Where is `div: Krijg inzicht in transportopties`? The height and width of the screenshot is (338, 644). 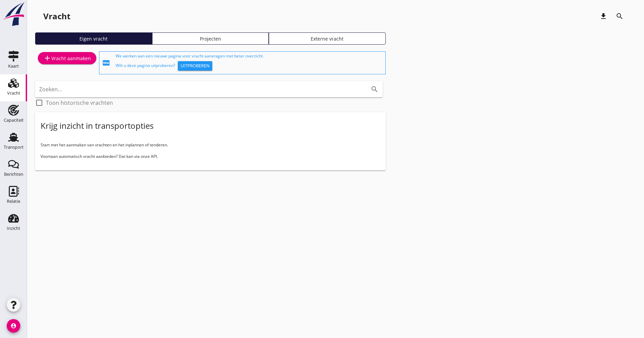
div: Krijg inzicht in transportopties is located at coordinates (97, 126).